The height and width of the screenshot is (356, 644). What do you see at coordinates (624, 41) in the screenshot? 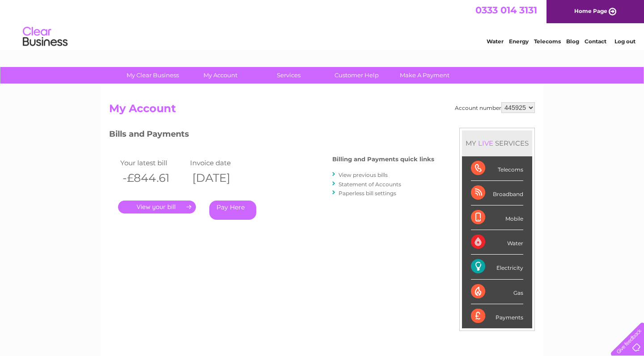
I see `a: Log out` at bounding box center [624, 41].